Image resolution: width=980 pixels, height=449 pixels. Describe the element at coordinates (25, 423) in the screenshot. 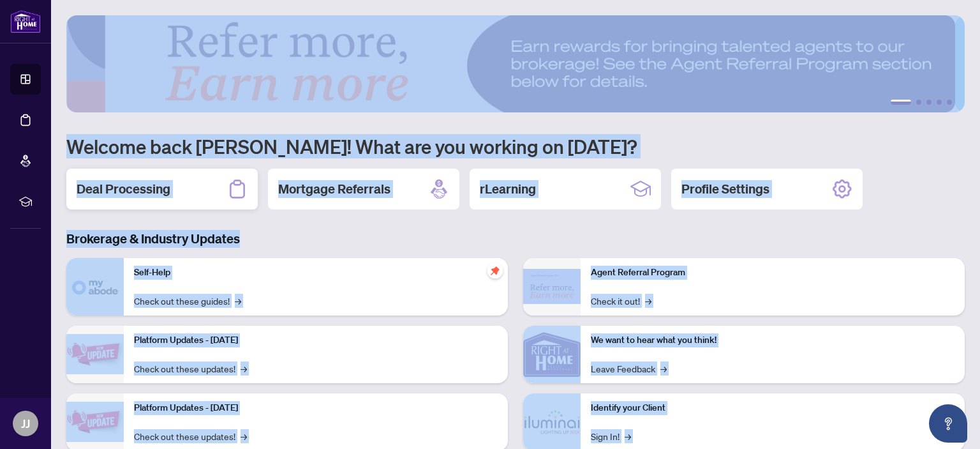

I see `span: JJ` at that location.